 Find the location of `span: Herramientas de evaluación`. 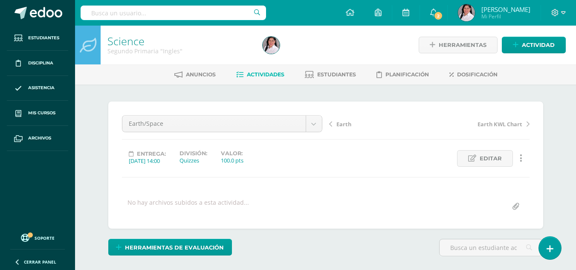

span: Herramientas de evaluación is located at coordinates (174, 247).